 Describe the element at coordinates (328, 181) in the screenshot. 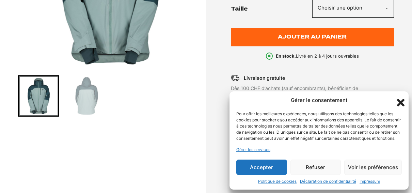

I see `a: Déclaration de confidentialité` at that location.